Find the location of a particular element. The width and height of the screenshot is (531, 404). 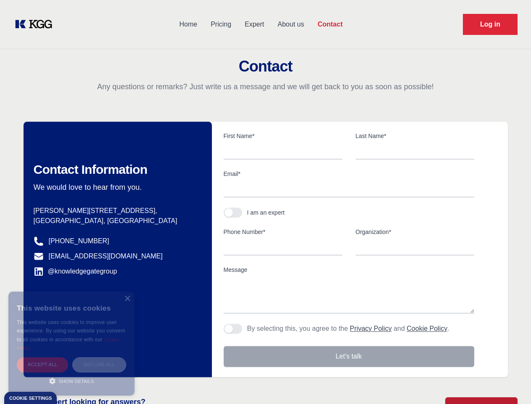

label: Last Name* is located at coordinates (415, 136).